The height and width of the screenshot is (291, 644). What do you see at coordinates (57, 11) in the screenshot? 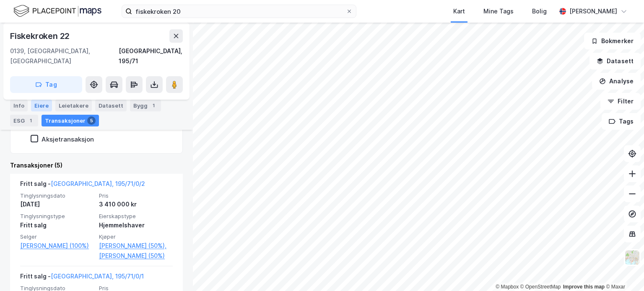
I see `img: logo.f888ab2527a4732fd821a326f86c7f29.svg` at bounding box center [57, 11].